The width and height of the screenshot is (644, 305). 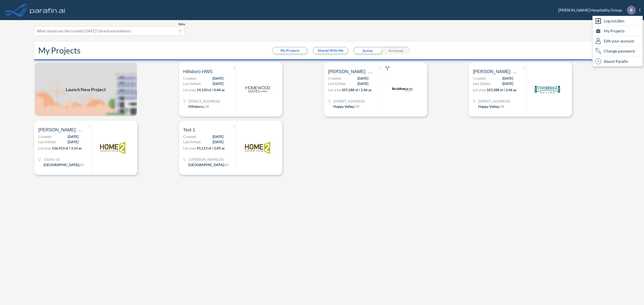 What do you see at coordinates (619, 41) in the screenshot?
I see `span: Edit your account` at bounding box center [619, 41].